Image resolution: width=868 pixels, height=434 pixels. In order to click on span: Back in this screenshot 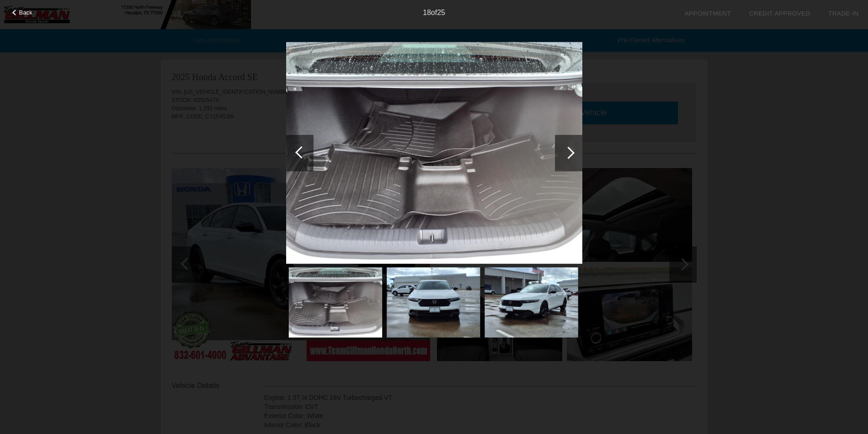, I will do `click(26, 12)`.